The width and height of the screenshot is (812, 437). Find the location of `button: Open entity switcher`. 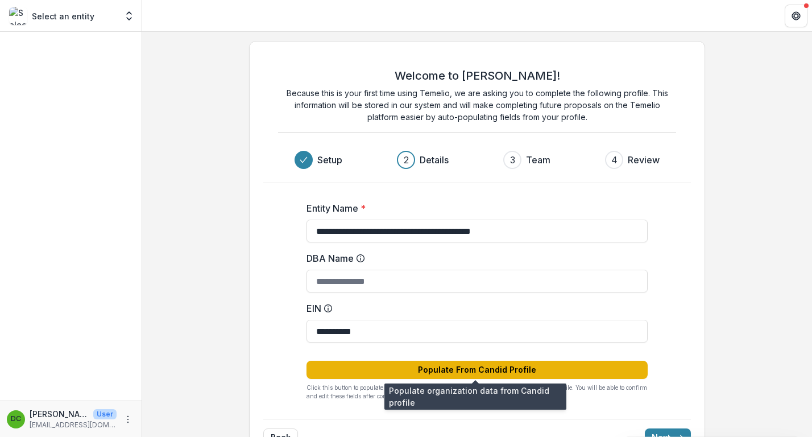

button: Open entity switcher is located at coordinates (129, 16).